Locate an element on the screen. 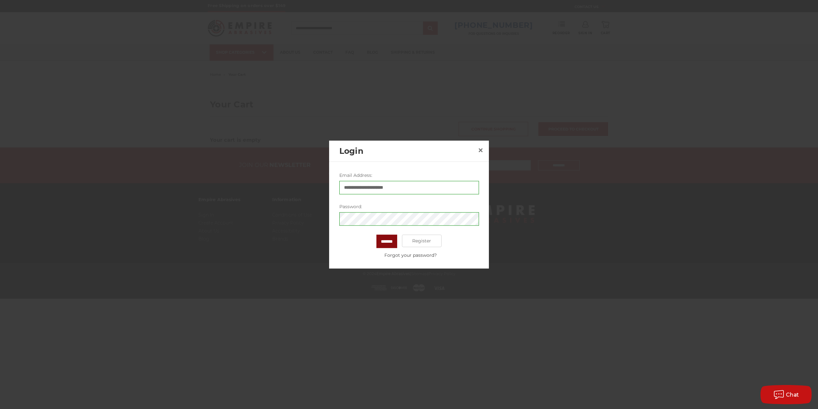  label: Email Address: is located at coordinates (409, 175).